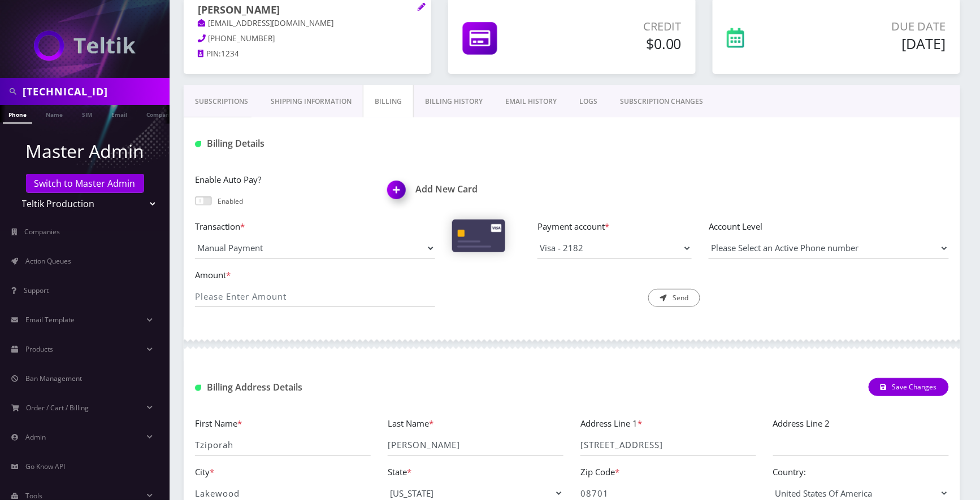 Image resolution: width=980 pixels, height=500 pixels. I want to click on p: Credit, so click(621, 27).